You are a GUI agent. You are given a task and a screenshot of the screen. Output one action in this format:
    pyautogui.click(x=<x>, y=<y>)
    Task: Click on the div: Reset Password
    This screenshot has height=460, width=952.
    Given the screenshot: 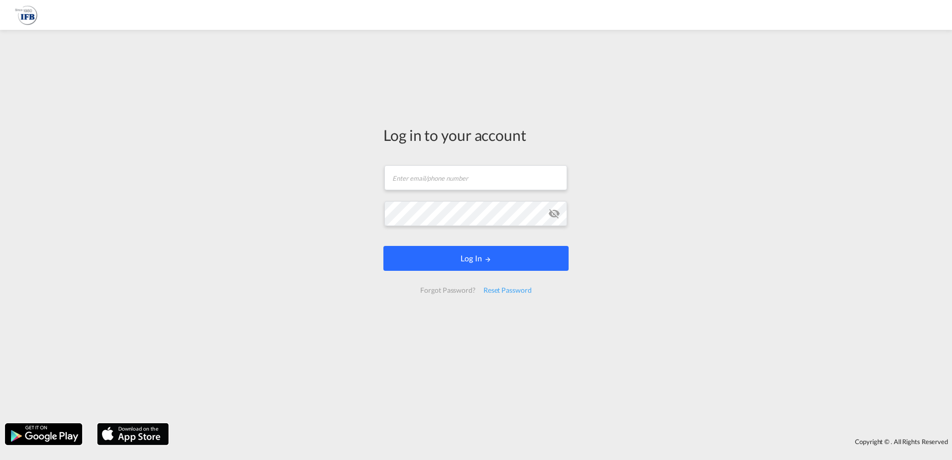 What is the action you would take?
    pyautogui.click(x=507, y=290)
    